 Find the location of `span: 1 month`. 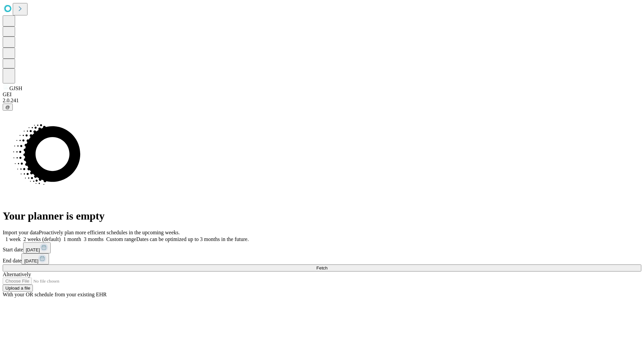

span: 1 month is located at coordinates (72, 239).